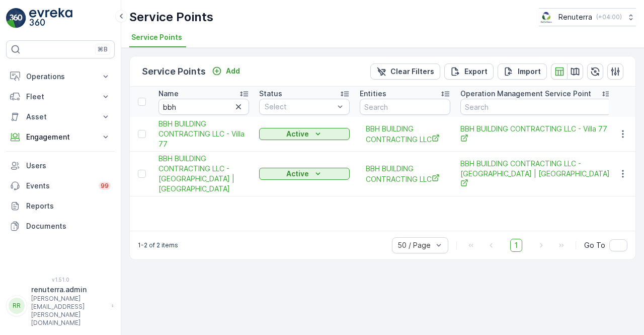 This screenshot has width=644, height=335. Describe the element at coordinates (233, 71) in the screenshot. I see `p: Add` at that location.